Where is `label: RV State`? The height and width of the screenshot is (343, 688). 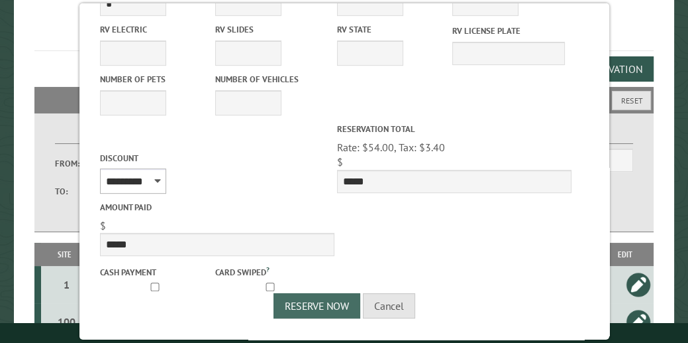 label: RV State is located at coordinates (394, 29).